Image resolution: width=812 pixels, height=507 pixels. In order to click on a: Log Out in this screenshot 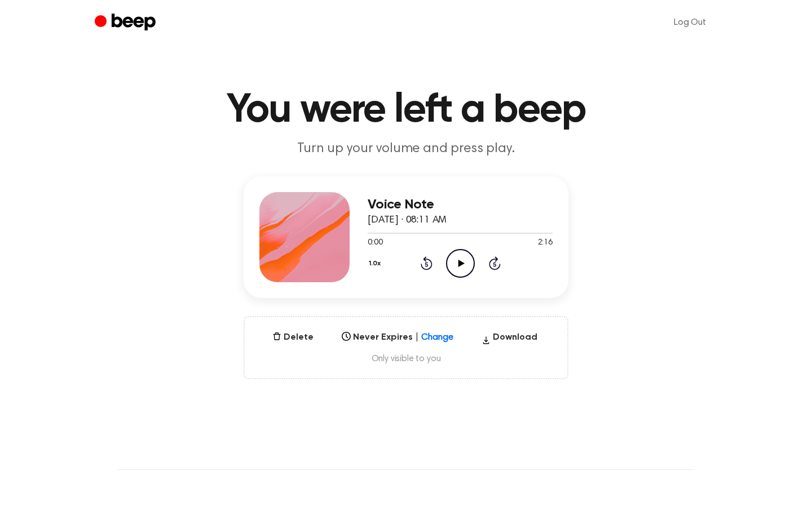, I will do `click(690, 23)`.